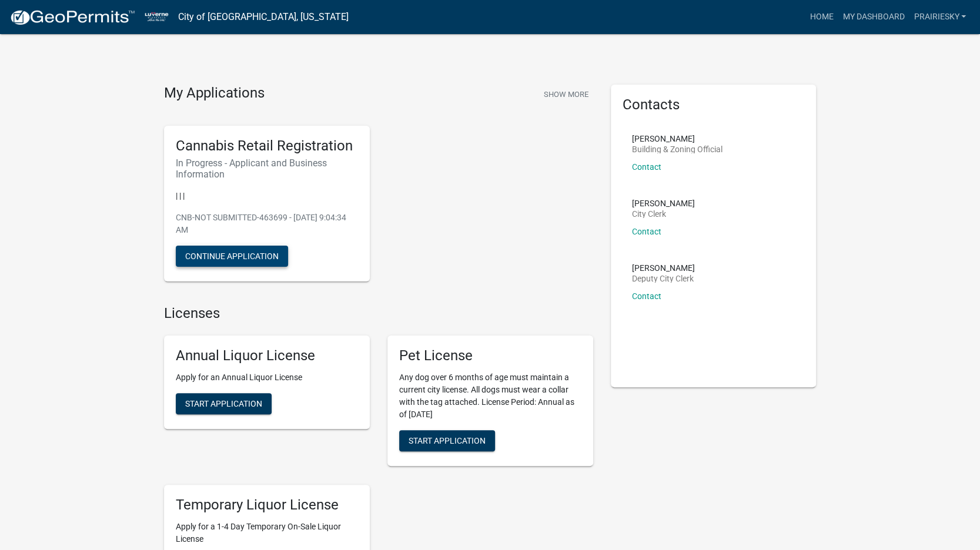 This screenshot has width=980, height=550. I want to click on p: City Clerk, so click(663, 214).